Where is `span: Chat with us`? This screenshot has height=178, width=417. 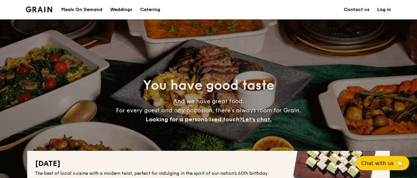 span: Chat with us is located at coordinates (378, 163).